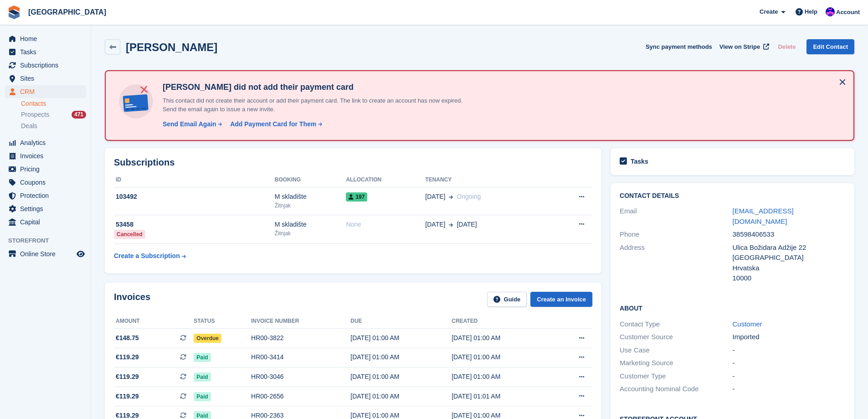 Image resolution: width=868 pixels, height=419 pixels. What do you see at coordinates (787, 47) in the screenshot?
I see `button: Delete` at bounding box center [787, 47].